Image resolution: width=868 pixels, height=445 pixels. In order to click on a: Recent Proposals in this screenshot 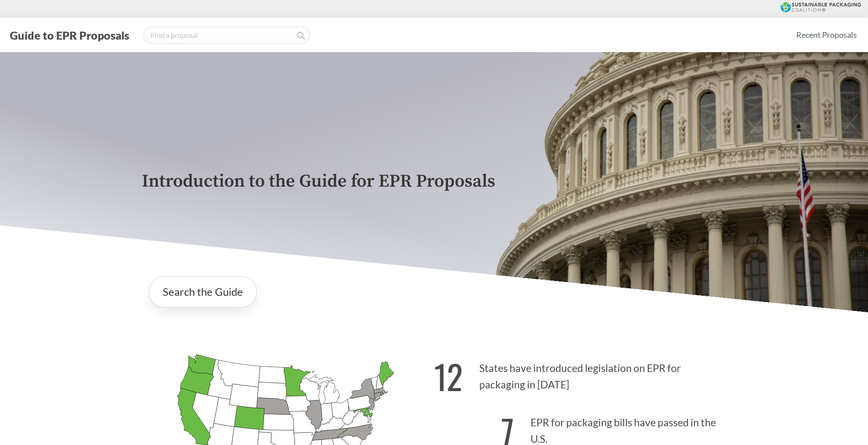, I will do `click(826, 35)`.